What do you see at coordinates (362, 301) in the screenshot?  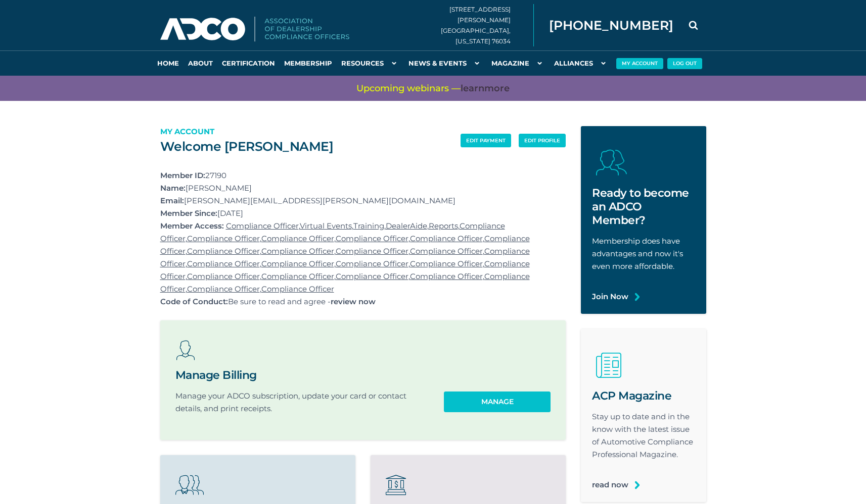 I see `p: Be sure to read and agree -` at bounding box center [362, 301].